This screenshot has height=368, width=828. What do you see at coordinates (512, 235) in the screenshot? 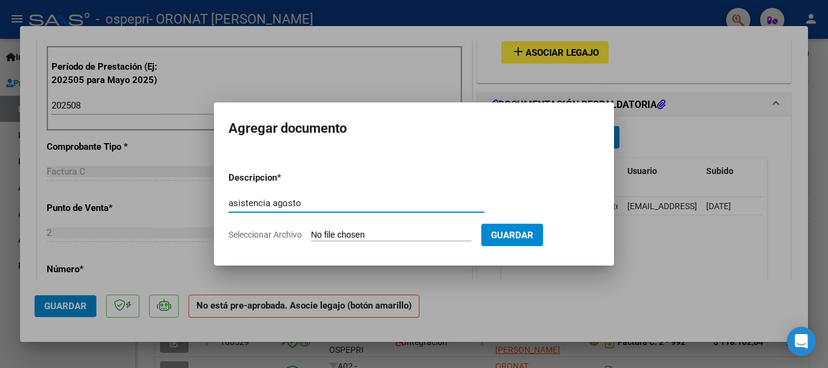
I see `span: Guardar` at bounding box center [512, 235].